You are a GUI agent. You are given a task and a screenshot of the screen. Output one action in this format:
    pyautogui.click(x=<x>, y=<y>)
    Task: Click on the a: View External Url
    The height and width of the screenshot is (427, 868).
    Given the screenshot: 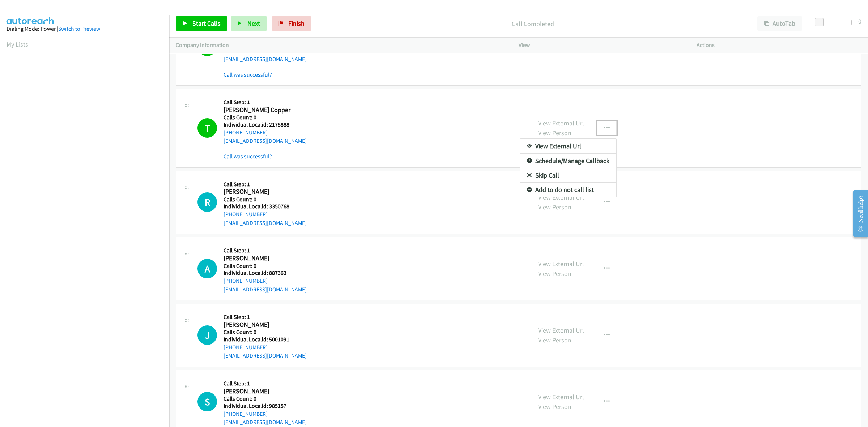 What is the action you would take?
    pyautogui.click(x=568, y=146)
    